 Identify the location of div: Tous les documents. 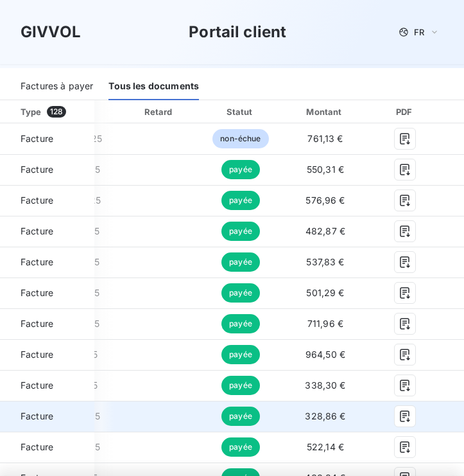
(154, 87).